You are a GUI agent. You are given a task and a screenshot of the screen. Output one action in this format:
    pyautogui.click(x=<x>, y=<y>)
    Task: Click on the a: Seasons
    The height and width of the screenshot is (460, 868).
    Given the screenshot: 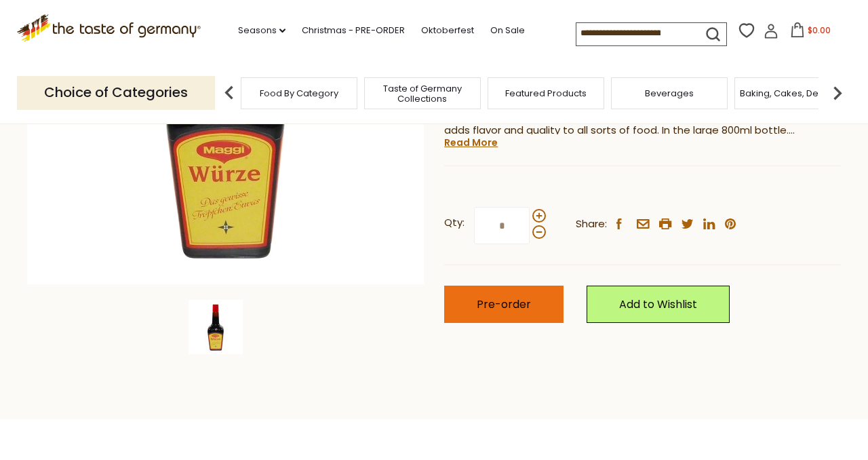 What is the action you would take?
    pyautogui.click(x=261, y=31)
    